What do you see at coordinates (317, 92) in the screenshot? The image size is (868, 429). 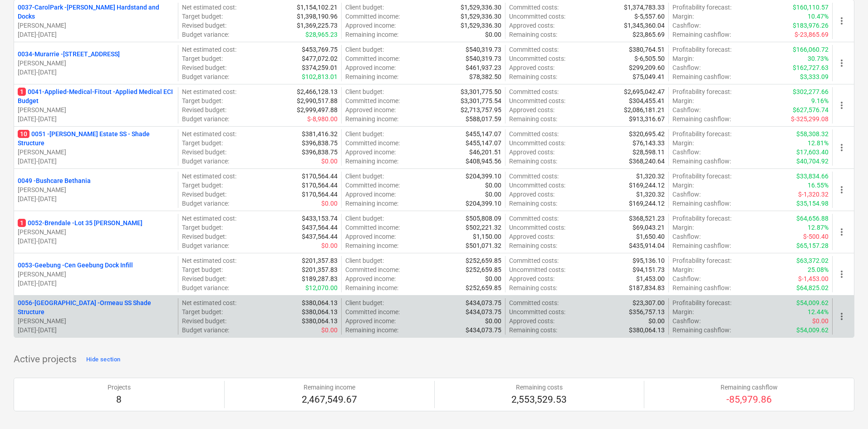 I see `p: $2,466,128.13` at bounding box center [317, 92].